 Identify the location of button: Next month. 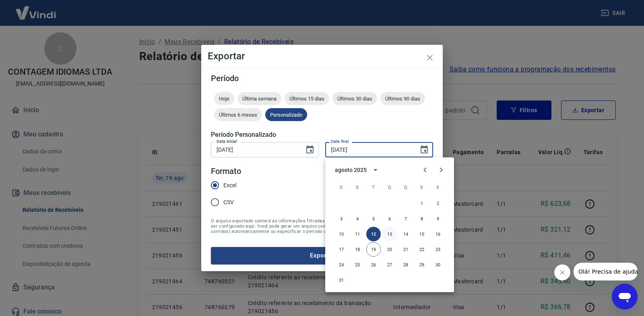
(441, 170).